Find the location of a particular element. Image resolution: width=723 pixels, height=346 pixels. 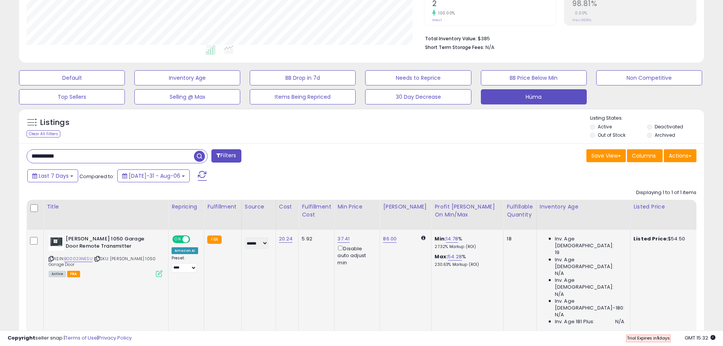

div: Repricing is located at coordinates (186, 207).